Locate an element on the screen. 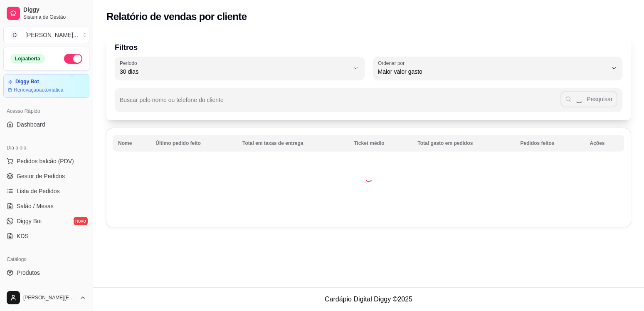 The height and width of the screenshot is (311, 644). span: KDS is located at coordinates (22, 236).